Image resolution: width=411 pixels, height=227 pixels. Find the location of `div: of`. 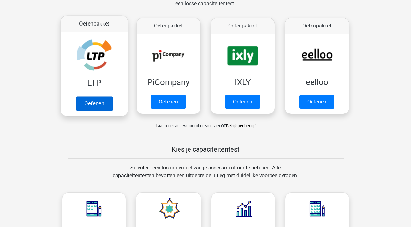

div: of is located at coordinates (206, 123).